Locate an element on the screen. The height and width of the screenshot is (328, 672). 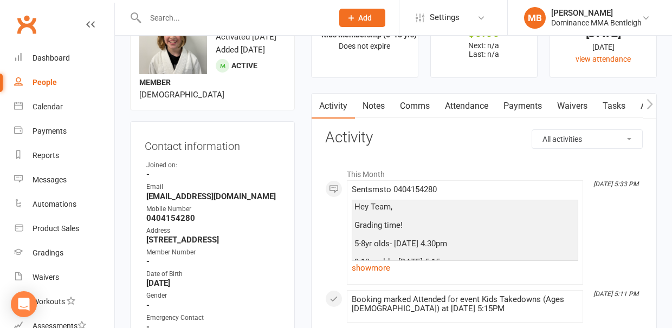
span: Sent sms to 0404154280 is located at coordinates (394, 190).